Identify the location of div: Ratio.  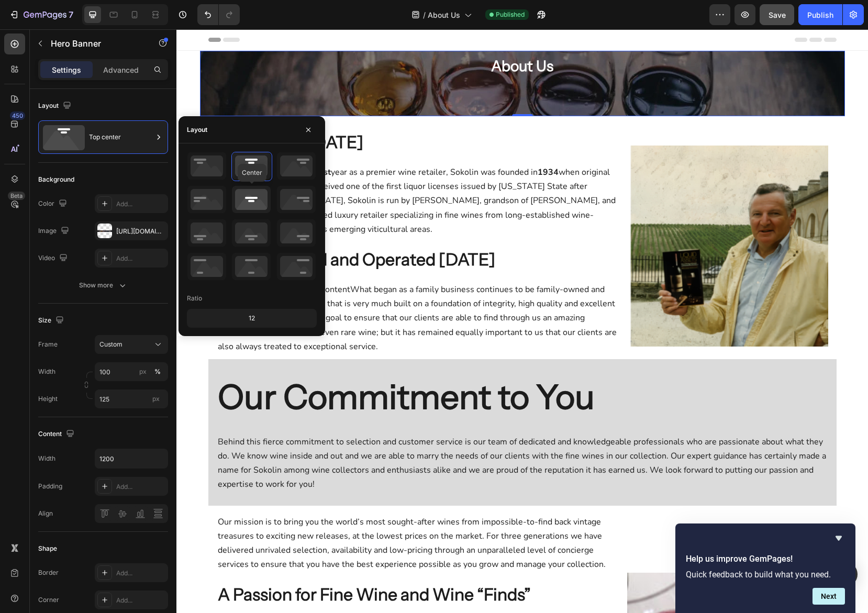
(194, 298).